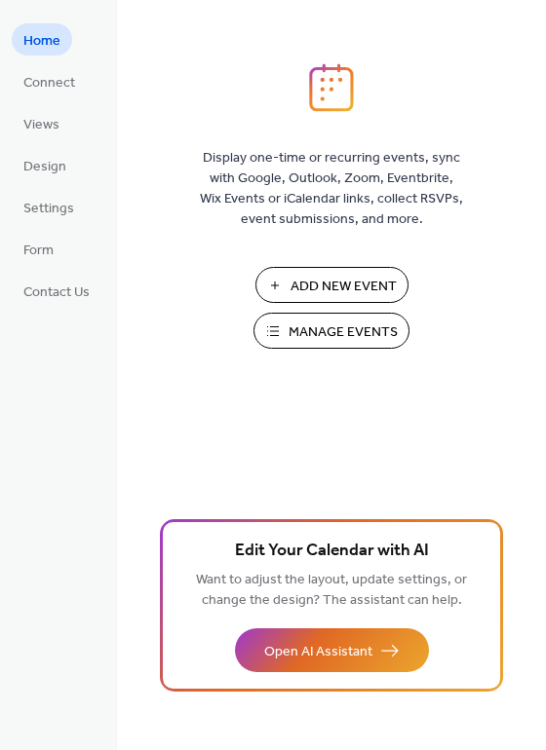 This screenshot has width=546, height=750. Describe the element at coordinates (331, 88) in the screenshot. I see `img: logo_icon.svg` at that location.